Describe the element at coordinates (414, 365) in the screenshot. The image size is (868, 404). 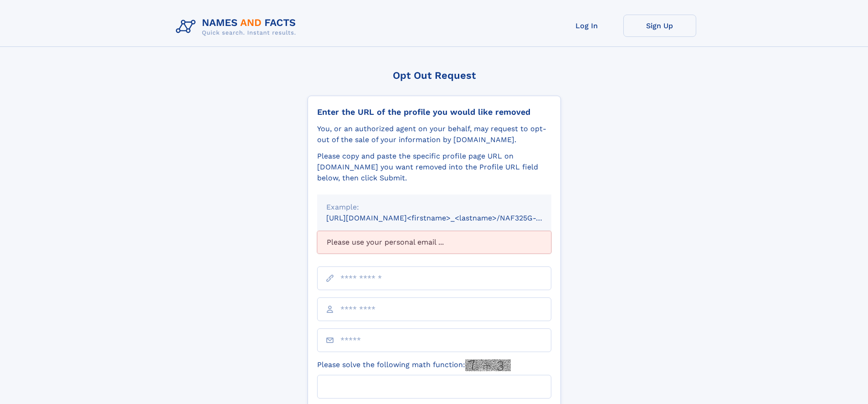
I see `label: Please solve the following math function:` at that location.